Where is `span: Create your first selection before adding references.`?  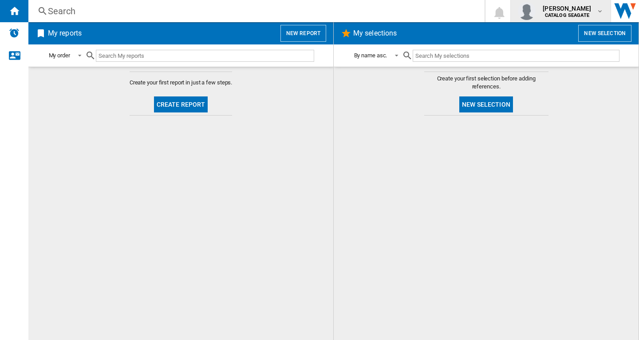 span: Create your first selection before adding references. is located at coordinates (487, 83).